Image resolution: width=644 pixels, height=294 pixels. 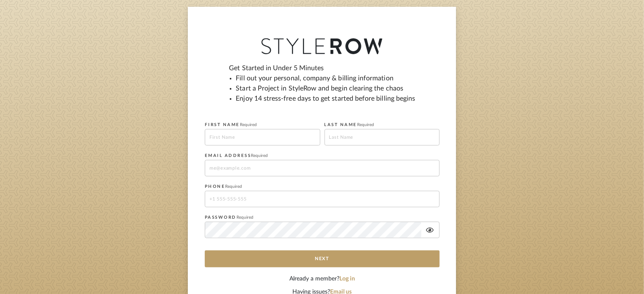 I want to click on div: Get Started in Under 5 Minutes, so click(x=322, y=87).